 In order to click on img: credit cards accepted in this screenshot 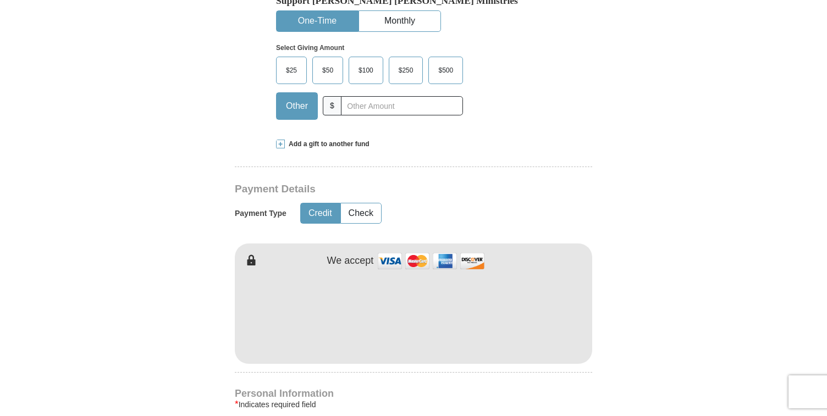, I will do `click(431, 261)`.